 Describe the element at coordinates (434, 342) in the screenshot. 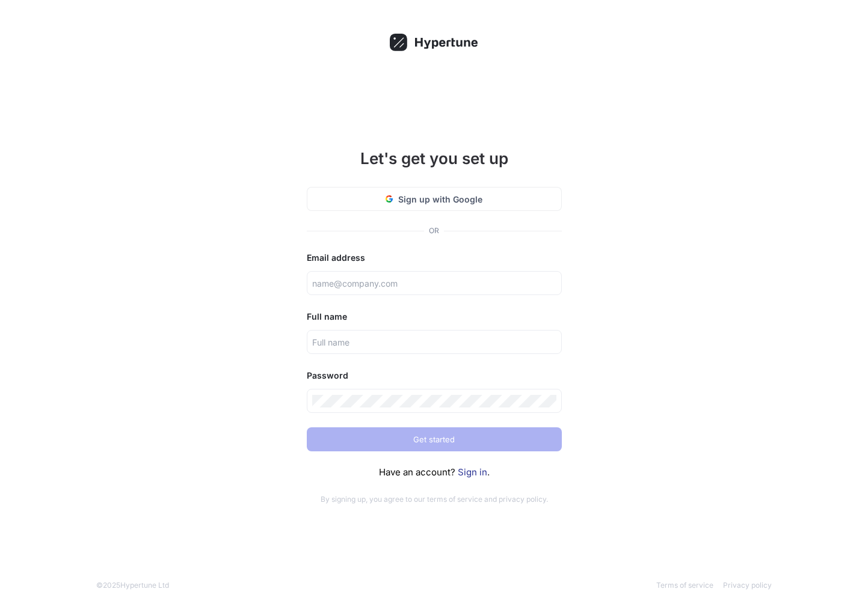

I see `input: Full name` at that location.